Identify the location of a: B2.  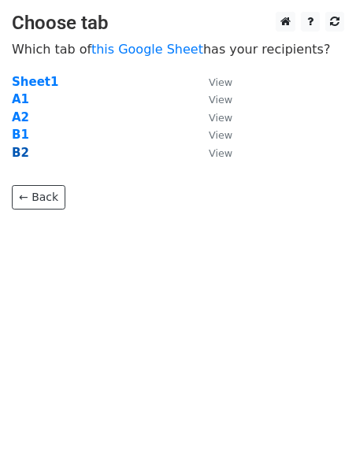
(20, 153).